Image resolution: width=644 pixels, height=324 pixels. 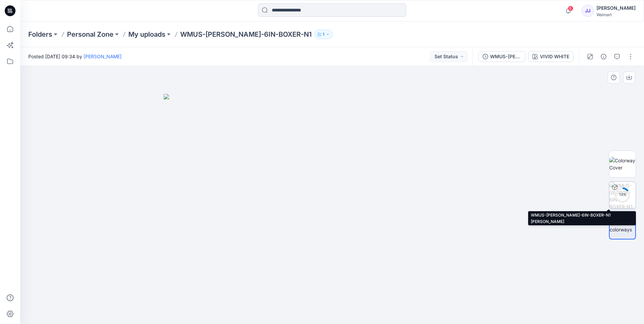 I want to click on button: Details, so click(x=603, y=57).